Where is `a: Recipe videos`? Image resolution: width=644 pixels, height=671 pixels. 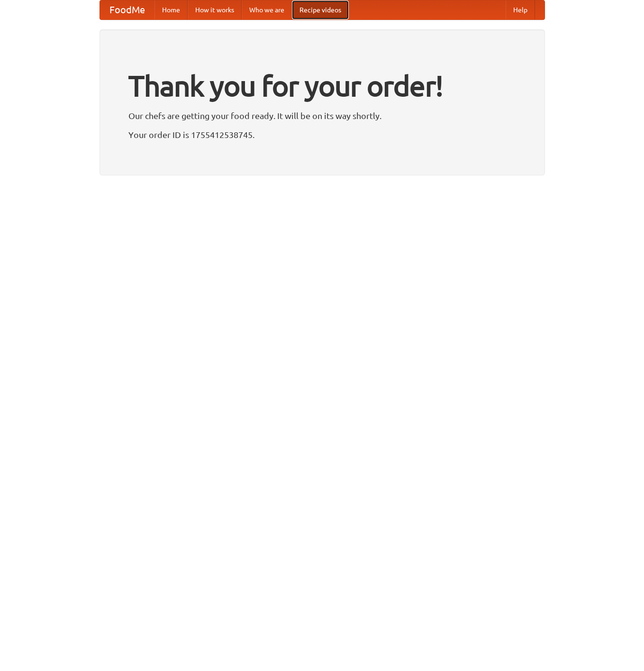 a: Recipe videos is located at coordinates (321, 10).